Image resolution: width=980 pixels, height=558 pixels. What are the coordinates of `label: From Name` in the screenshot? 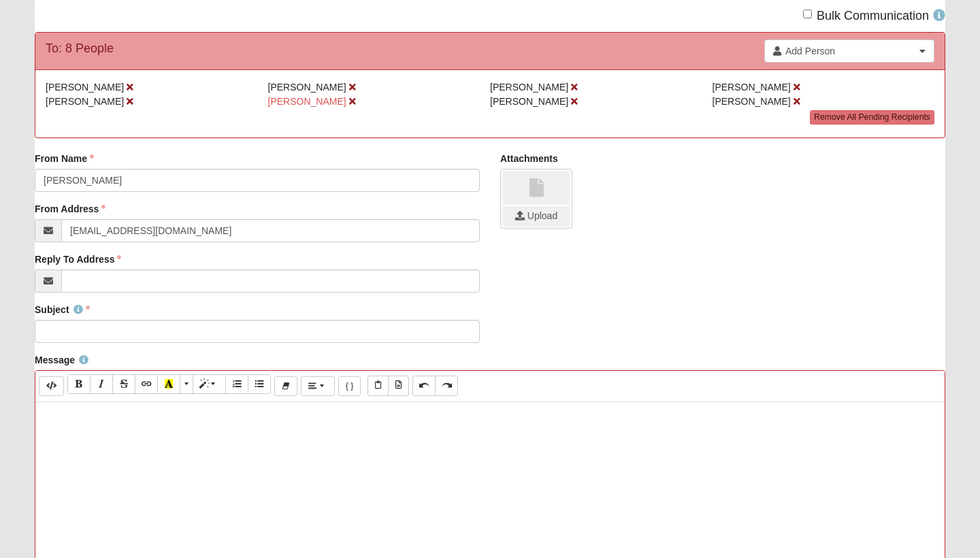 It's located at (64, 159).